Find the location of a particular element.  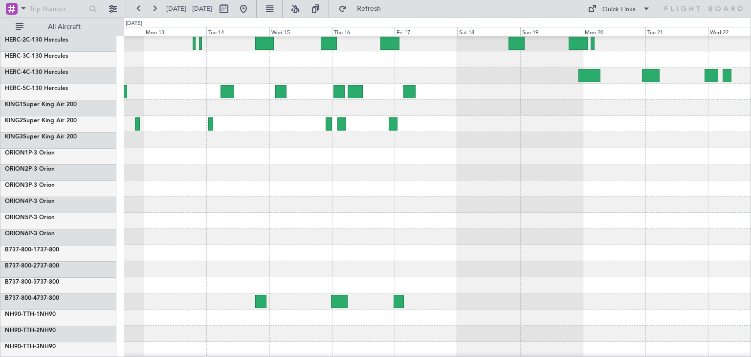

a: HERC-3C-130 Hercules is located at coordinates (36, 56).